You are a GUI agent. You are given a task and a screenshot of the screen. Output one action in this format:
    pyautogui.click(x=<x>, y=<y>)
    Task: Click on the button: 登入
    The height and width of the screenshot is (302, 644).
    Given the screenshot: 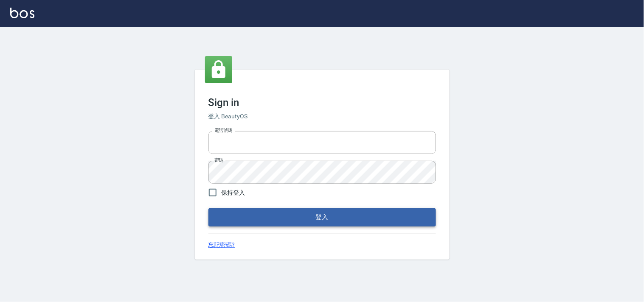 What is the action you would take?
    pyautogui.click(x=322, y=217)
    